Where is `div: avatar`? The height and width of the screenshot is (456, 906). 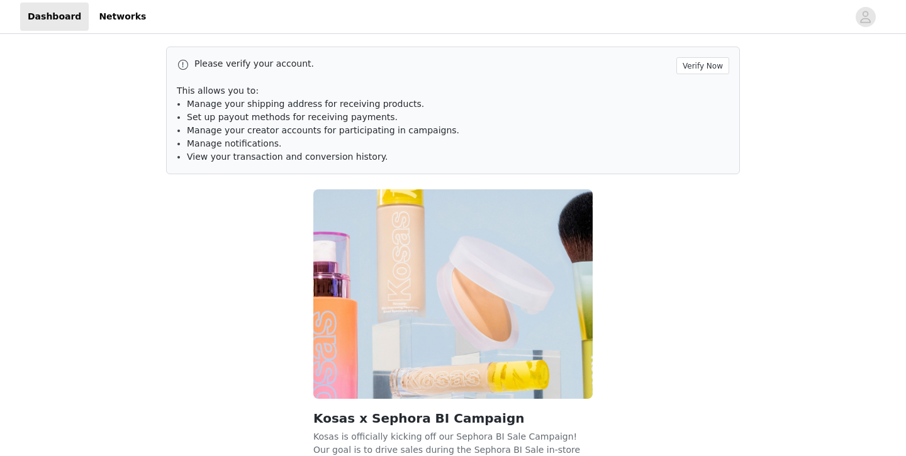
div: avatar is located at coordinates (865, 17).